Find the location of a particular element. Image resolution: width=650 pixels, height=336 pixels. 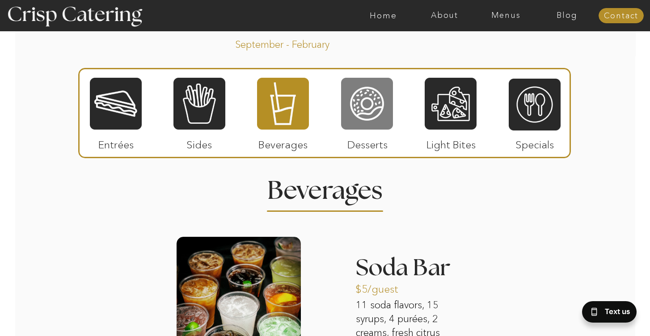

h3: Soda Bar is located at coordinates (418, 268).